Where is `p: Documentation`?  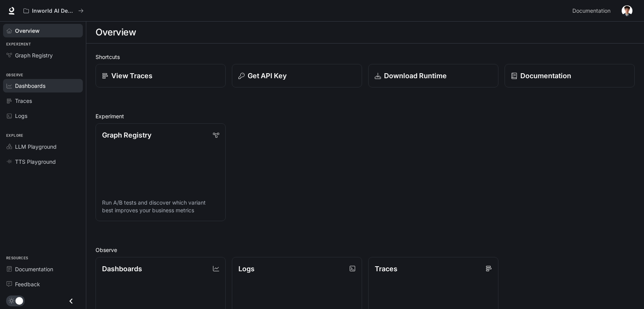 p: Documentation is located at coordinates (546, 76).